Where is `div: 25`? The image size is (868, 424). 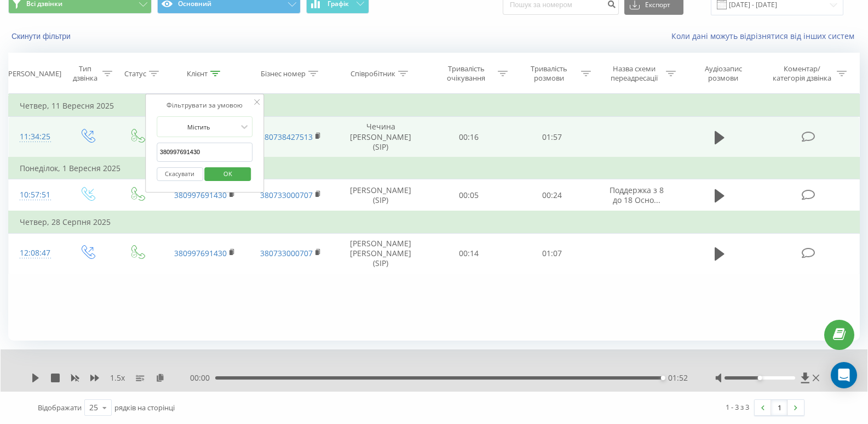
div: 25 is located at coordinates (93, 407).